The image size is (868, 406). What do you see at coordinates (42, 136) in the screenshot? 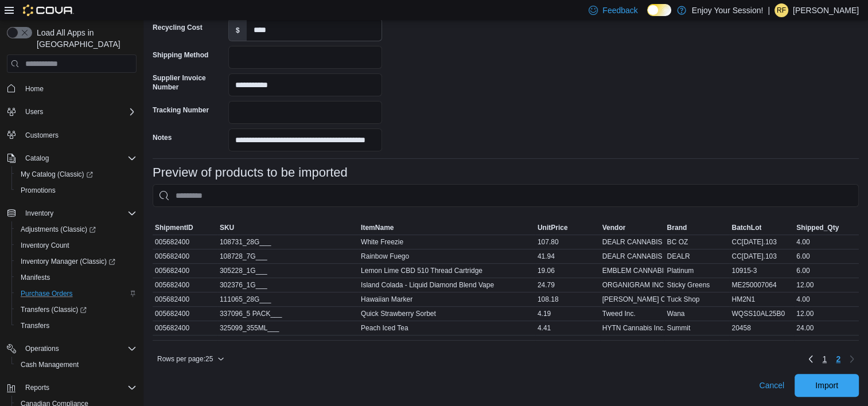
I see `a: Customers` at bounding box center [42, 136].